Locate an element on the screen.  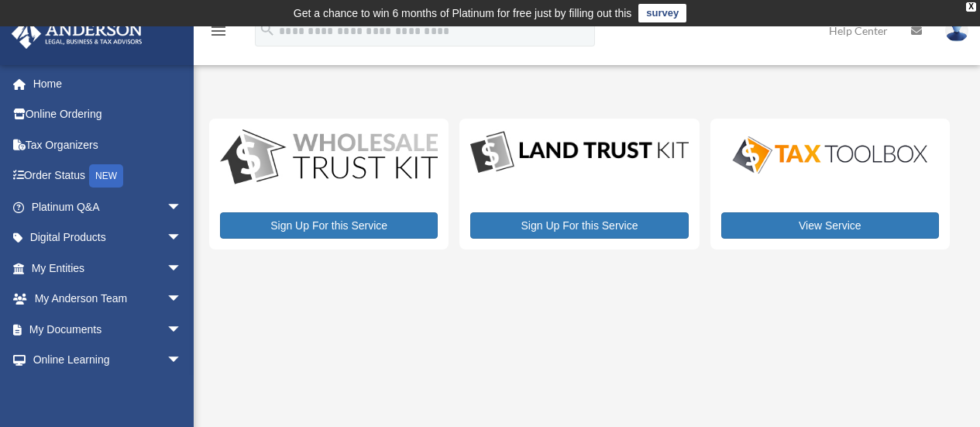
a: Digital Productsarrow_drop_down is located at coordinates (104, 238).